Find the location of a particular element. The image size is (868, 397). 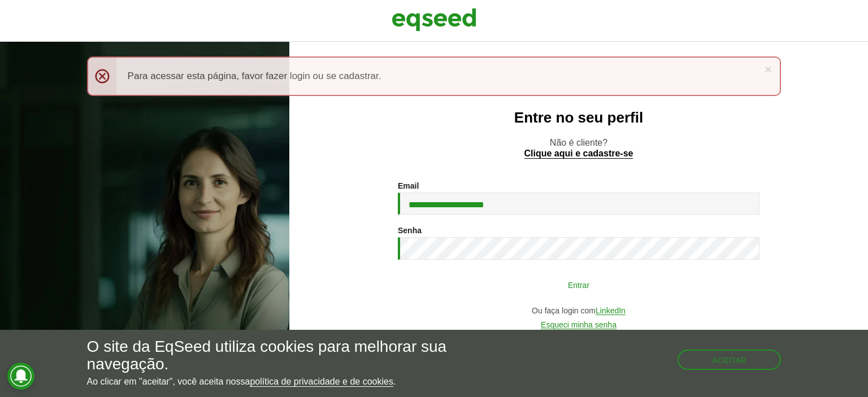

label: Email is located at coordinates (408, 186).